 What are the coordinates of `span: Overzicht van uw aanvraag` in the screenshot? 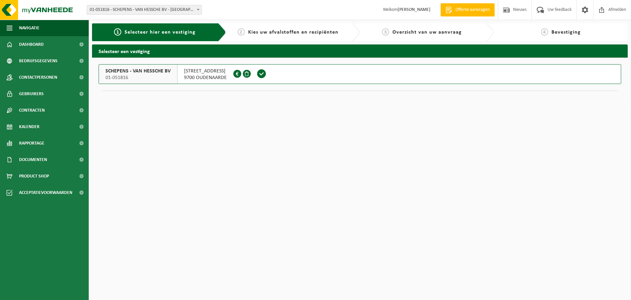 It's located at (427, 32).